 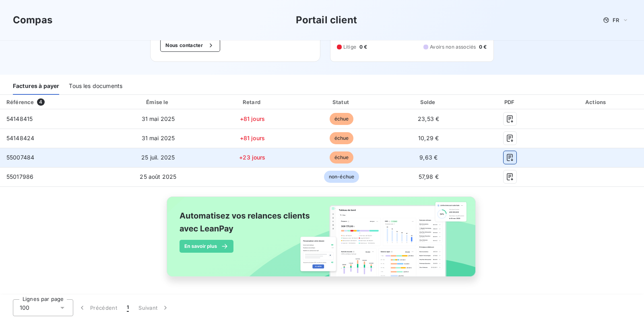 What do you see at coordinates (429, 176) in the screenshot?
I see `span: 57,98 €` at bounding box center [429, 176].